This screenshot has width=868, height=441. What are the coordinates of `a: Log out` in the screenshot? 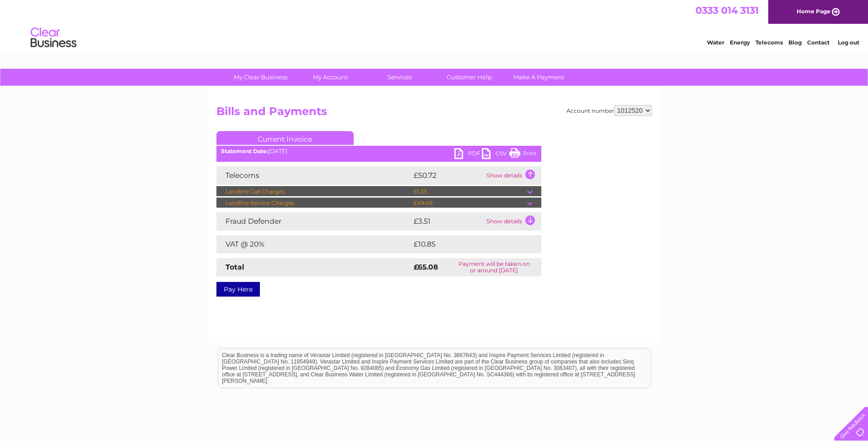 It's located at (848, 42).